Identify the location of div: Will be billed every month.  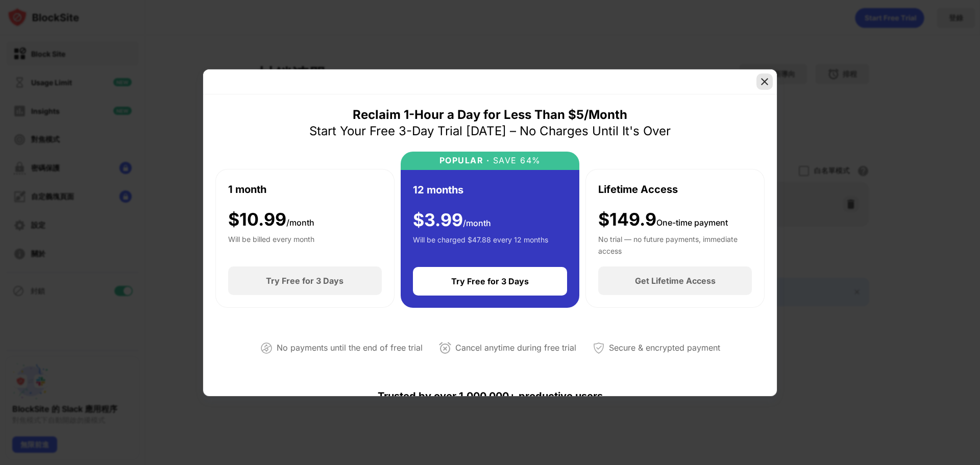
(271, 244).